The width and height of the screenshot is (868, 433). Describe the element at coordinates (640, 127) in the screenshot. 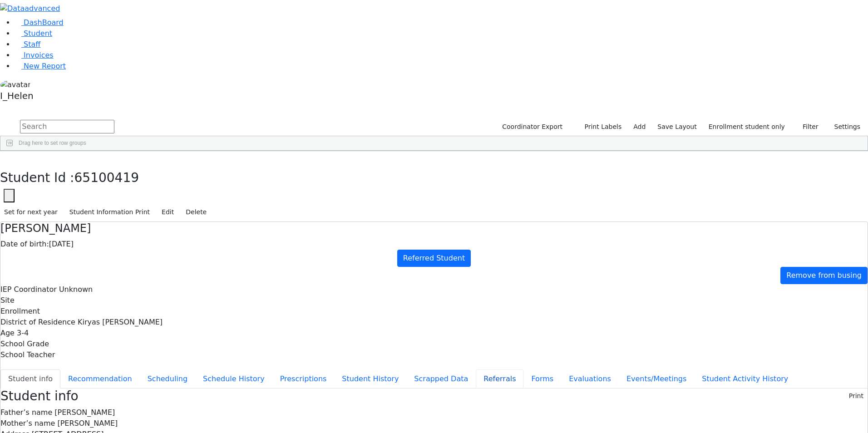

I see `a: Add` at that location.